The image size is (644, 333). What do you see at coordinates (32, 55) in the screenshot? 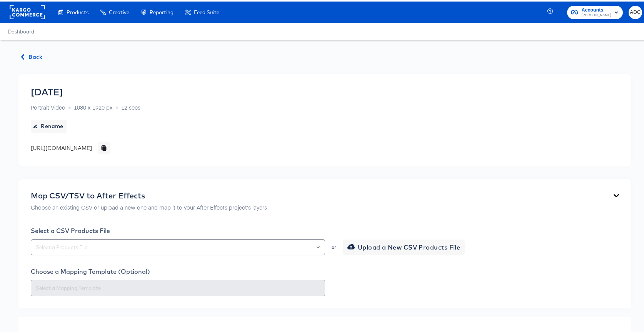
I see `button: Back` at bounding box center [32, 55].